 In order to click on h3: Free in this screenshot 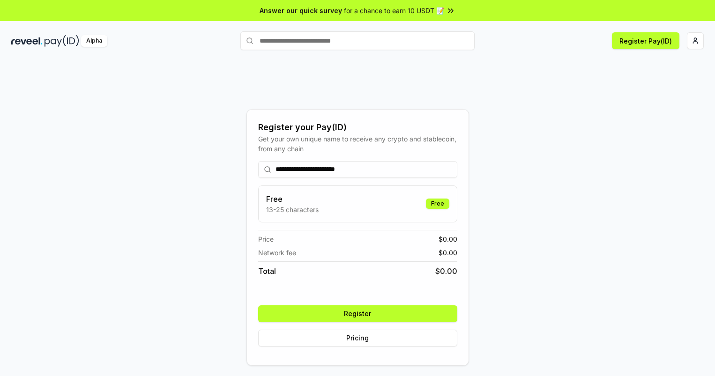, I will do `click(293, 199)`.